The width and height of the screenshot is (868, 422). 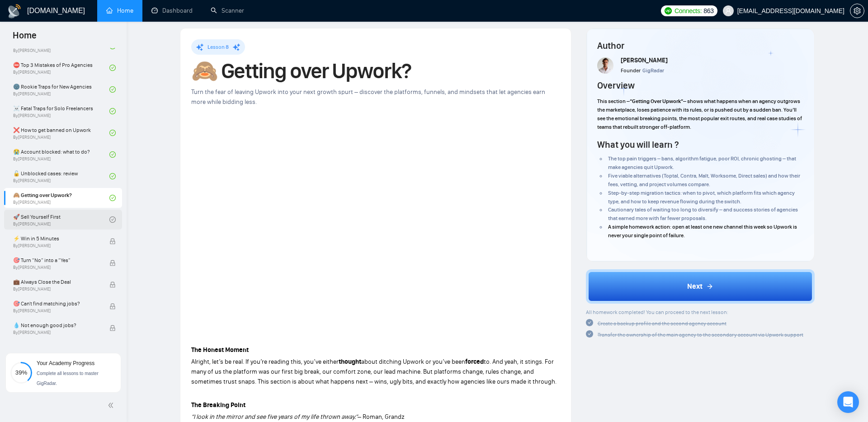 I want to click on a: dashboardDashboard, so click(x=172, y=11).